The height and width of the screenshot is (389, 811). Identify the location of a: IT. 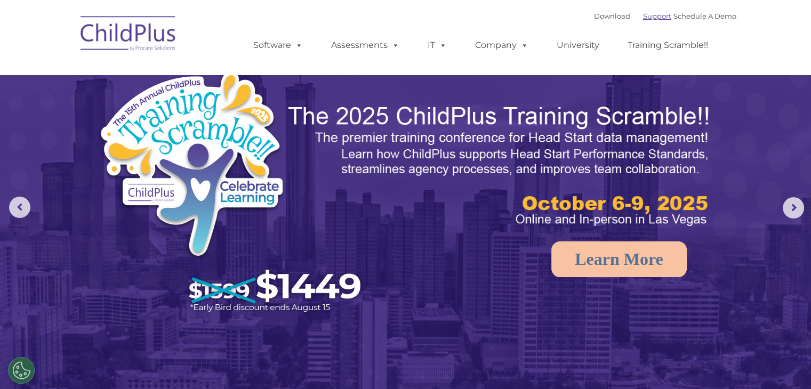
(437, 45).